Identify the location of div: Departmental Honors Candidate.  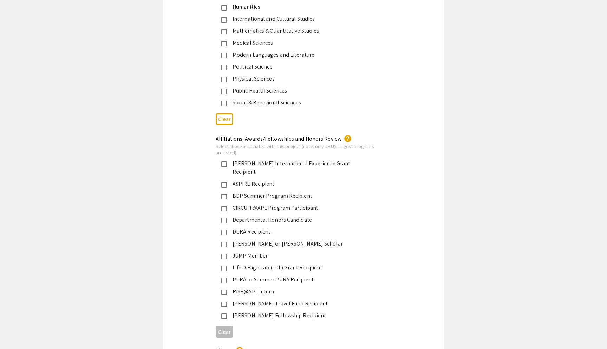
(301, 220).